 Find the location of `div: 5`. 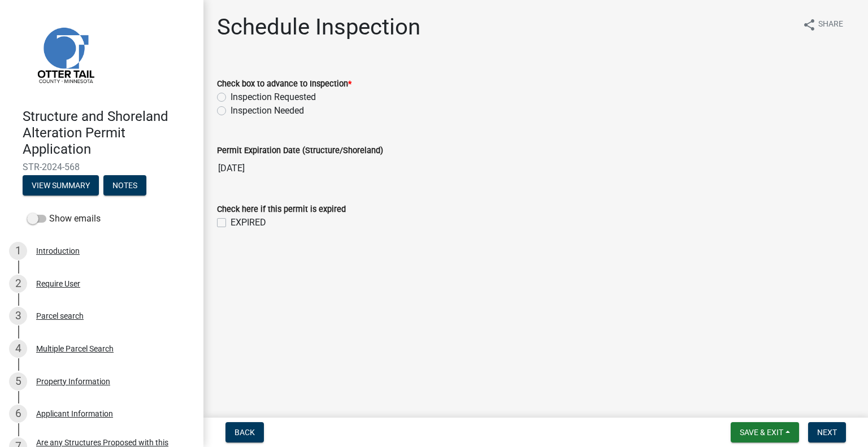

div: 5 is located at coordinates (18, 382).